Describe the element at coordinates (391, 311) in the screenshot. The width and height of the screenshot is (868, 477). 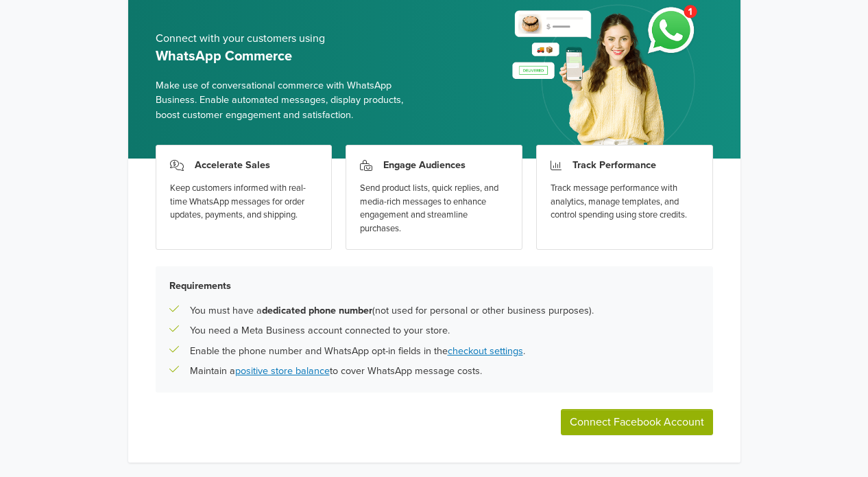
I see `p: You must have a (not used for personal or other business purposes).` at that location.